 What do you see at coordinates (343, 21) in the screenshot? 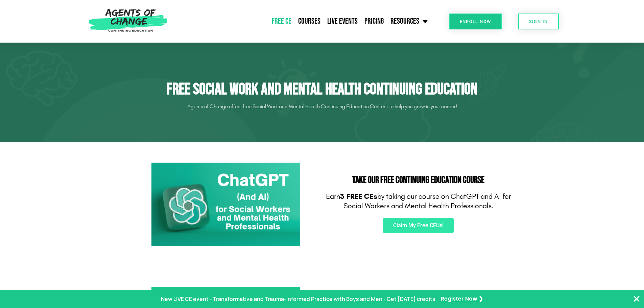
I see `a: Live Events` at bounding box center [343, 21].